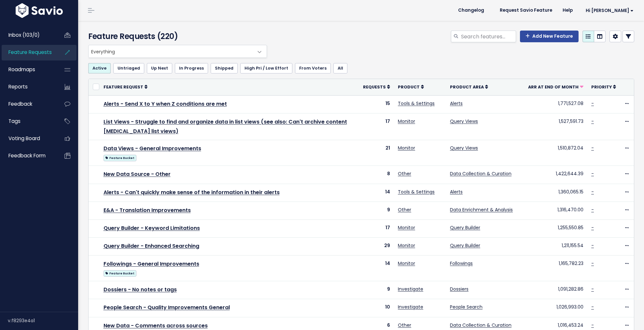 This screenshot has height=330, width=644. I want to click on td: 1,026,993.00, so click(556, 308).